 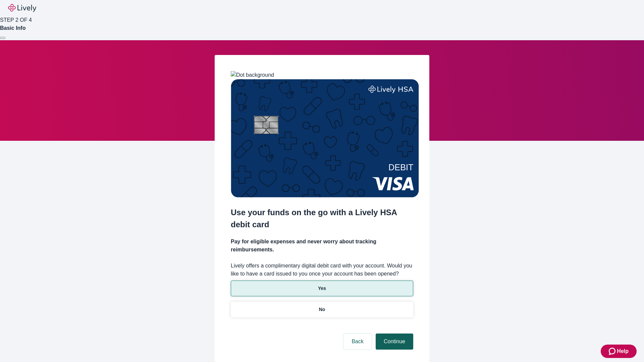 I want to click on button: Back, so click(x=357, y=341).